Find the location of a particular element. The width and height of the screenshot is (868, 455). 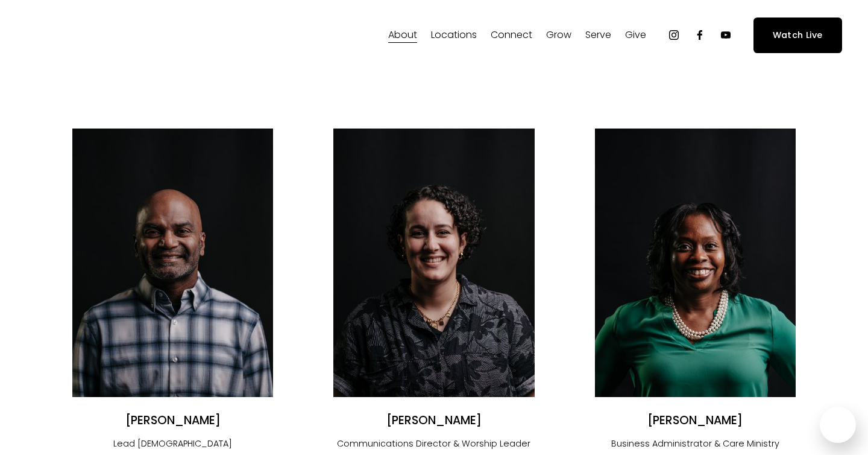

span: About is located at coordinates (403, 35).